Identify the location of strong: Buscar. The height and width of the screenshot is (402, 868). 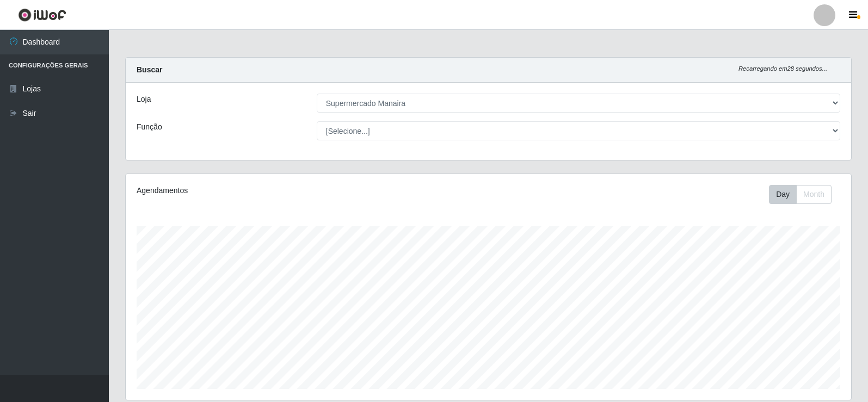
(149, 70).